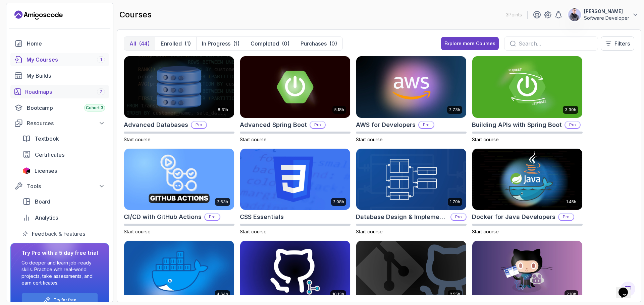 The width and height of the screenshot is (644, 305). Describe the element at coordinates (65, 92) in the screenshot. I see `div: Roadmaps` at that location.